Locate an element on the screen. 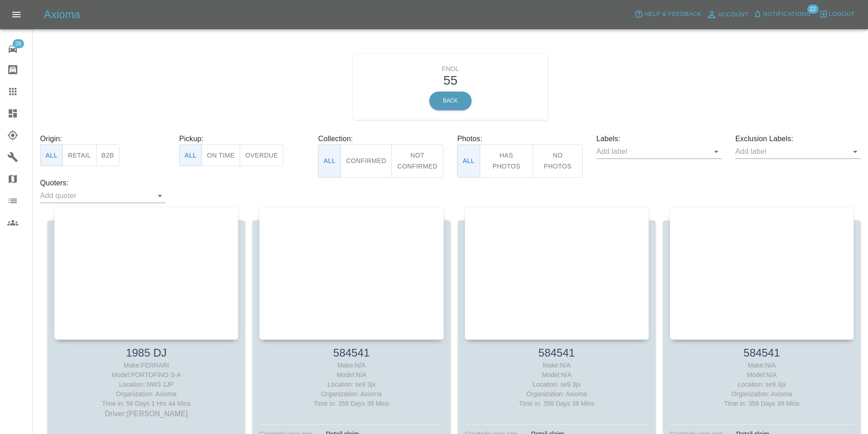 This screenshot has height=434, width=868. button: Has Photos is located at coordinates (507, 161).